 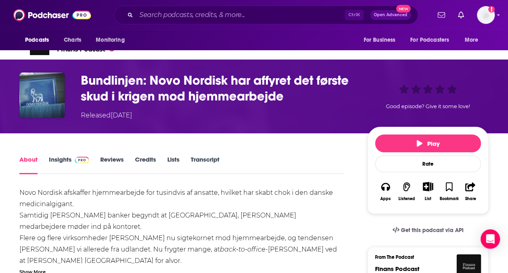 I want to click on img: Bundlinjen: Novo Nordisk har affyret det første skud i krigen mod hjemmearbejde, so click(x=42, y=95).